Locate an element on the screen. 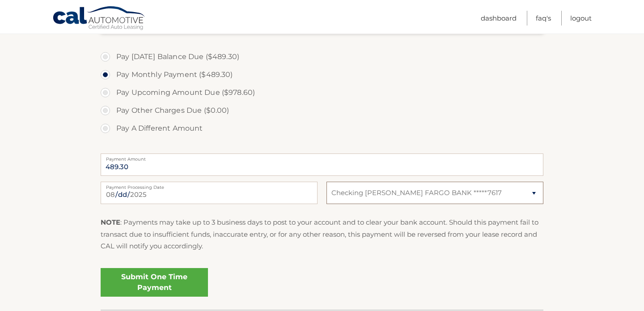  label: Payment Processing Date is located at coordinates (209, 185).